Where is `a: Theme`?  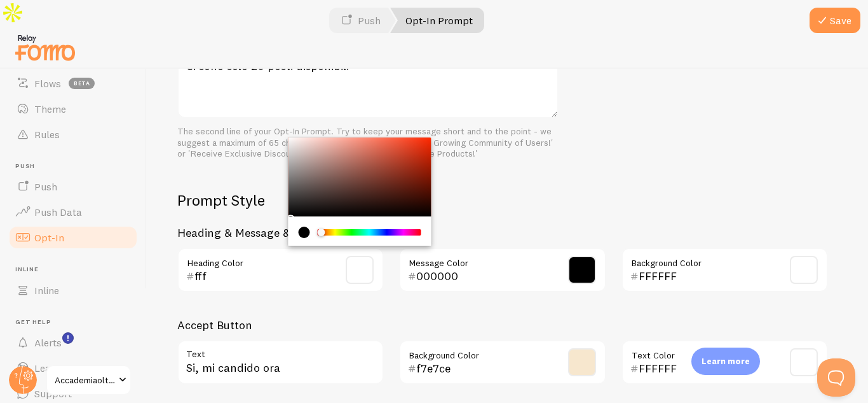 a: Theme is located at coordinates (73, 108).